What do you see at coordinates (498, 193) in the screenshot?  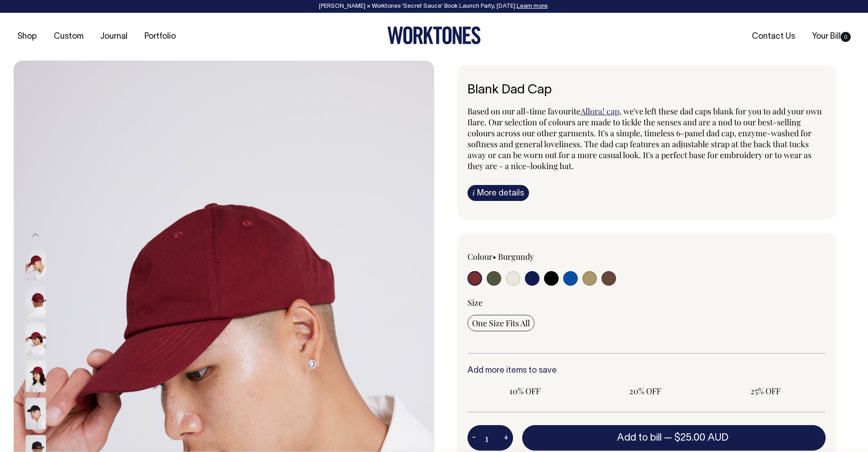 I see `a: iMore details` at bounding box center [498, 193].